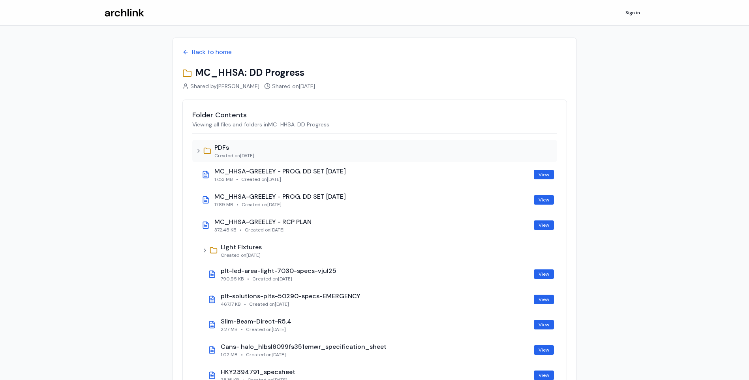 The height and width of the screenshot is (380, 749). What do you see at coordinates (234, 148) in the screenshot?
I see `div: PDFs` at bounding box center [234, 148].